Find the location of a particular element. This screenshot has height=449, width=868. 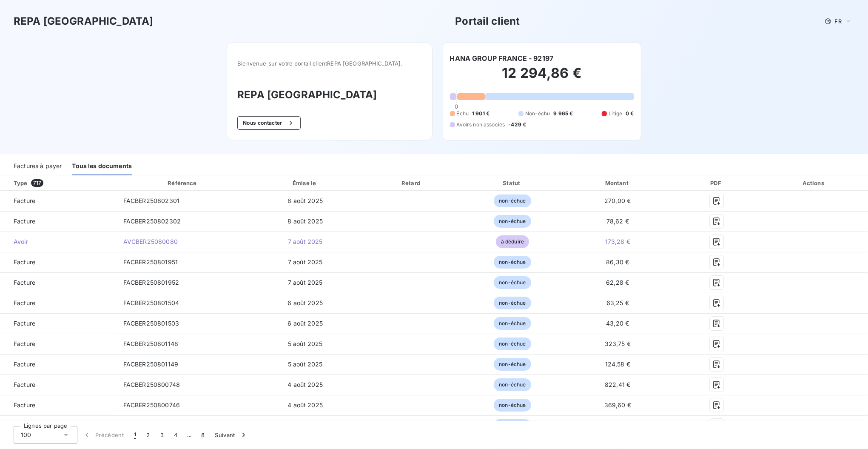

span: 323,75 € is located at coordinates (618, 343).